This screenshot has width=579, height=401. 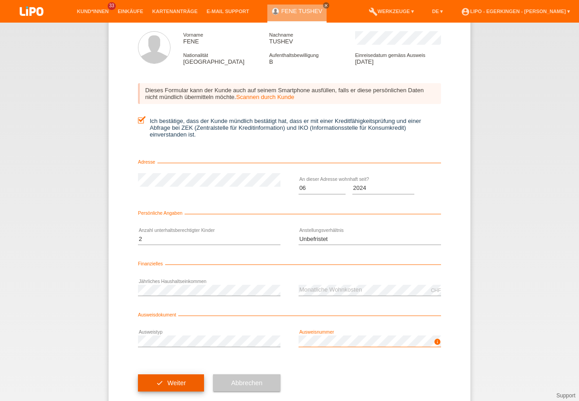 What do you see at coordinates (391, 11) in the screenshot?
I see `a: buildWerkzeuge ▾` at bounding box center [391, 11].